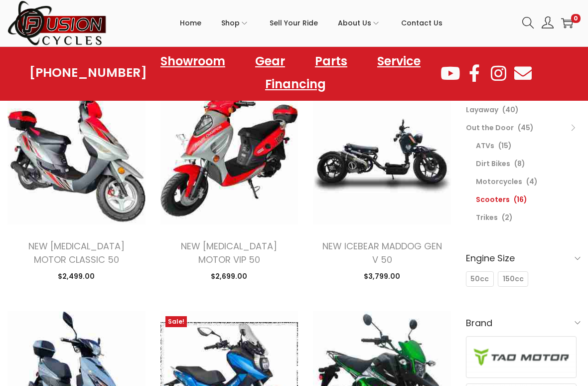 Image resolution: width=588 pixels, height=386 pixels. I want to click on a: Contact Us, so click(421, 23).